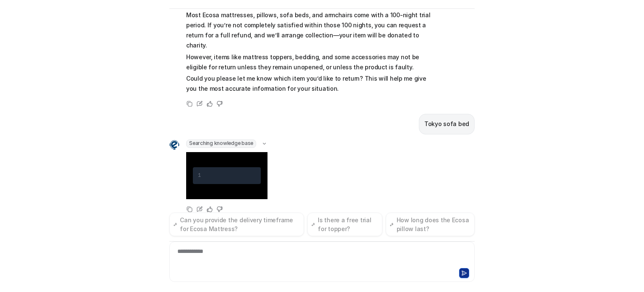 Image resolution: width=644 pixels, height=292 pixels. Describe the element at coordinates (308, 62) in the screenshot. I see `p: However, items like mattress toppers, bedding, and some accessories may not be eligible for retur...` at that location.